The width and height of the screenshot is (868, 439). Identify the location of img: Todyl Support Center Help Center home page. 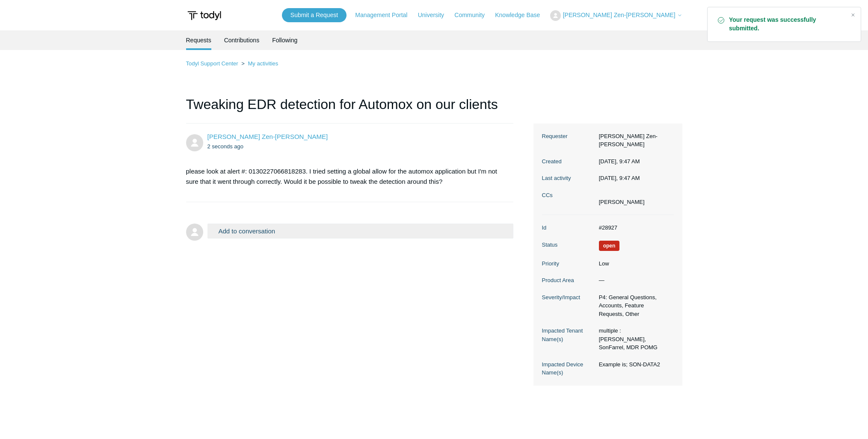
(204, 15).